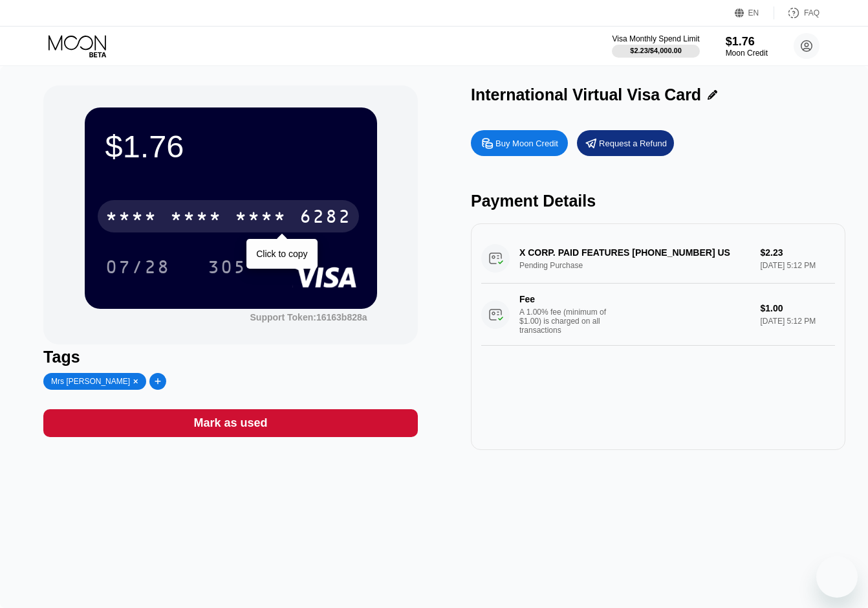 The width and height of the screenshot is (868, 608). I want to click on div: Fee, so click(564, 299).